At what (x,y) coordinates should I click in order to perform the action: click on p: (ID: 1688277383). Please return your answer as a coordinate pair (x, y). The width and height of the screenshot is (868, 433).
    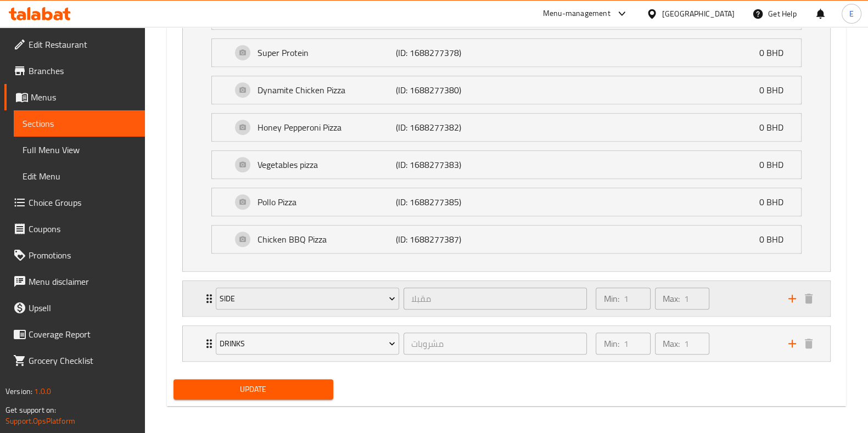
    Looking at the image, I should click on (442, 165).